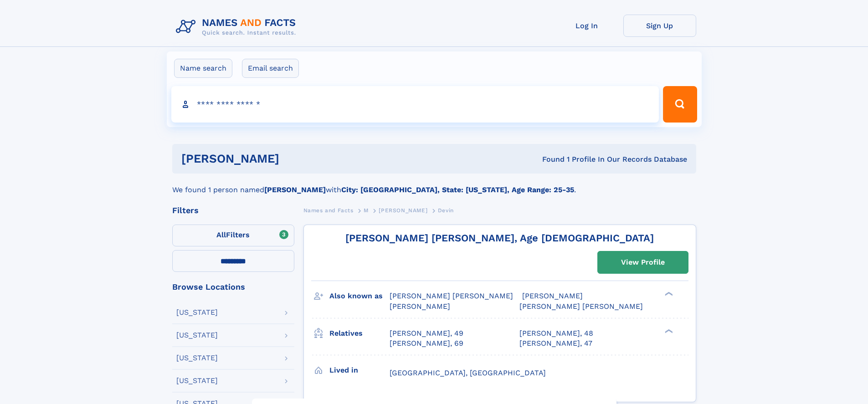 Image resolution: width=868 pixels, height=404 pixels. Describe the element at coordinates (680, 104) in the screenshot. I see `button: Search Button` at that location.